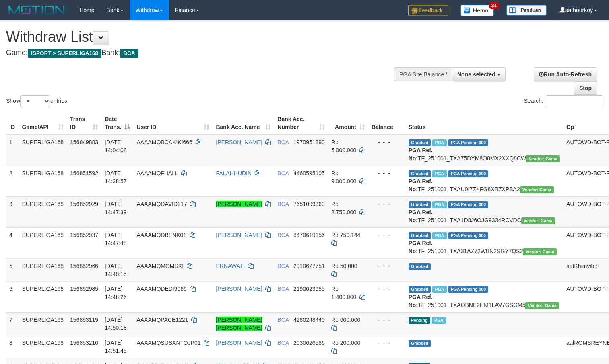  I want to click on td: 4, so click(13, 243).